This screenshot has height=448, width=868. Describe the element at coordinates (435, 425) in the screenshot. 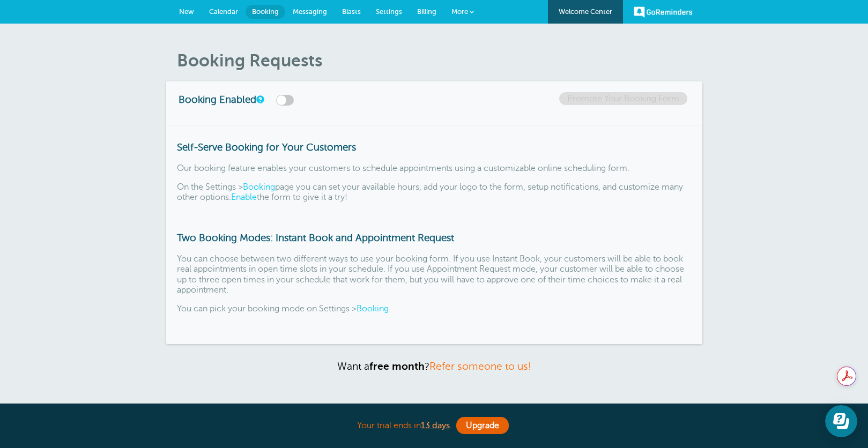

I see `b: 13 days` at that location.